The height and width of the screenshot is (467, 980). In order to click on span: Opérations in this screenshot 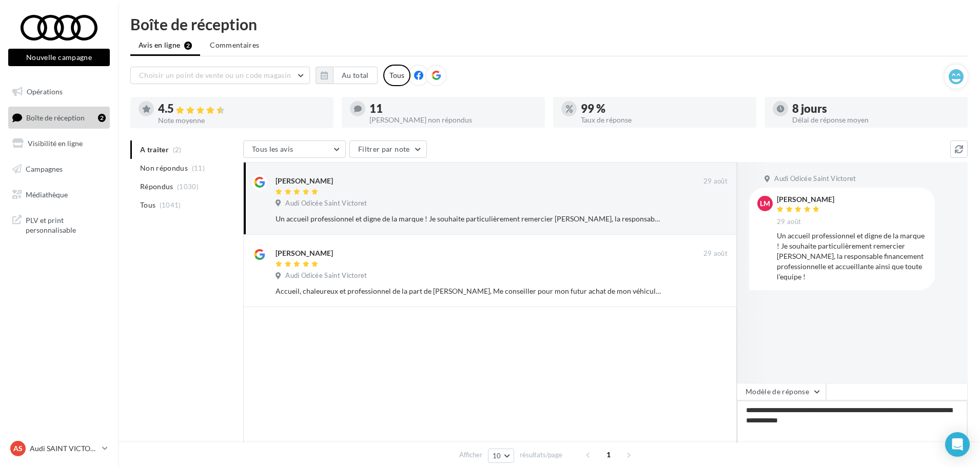, I will do `click(45, 91)`.